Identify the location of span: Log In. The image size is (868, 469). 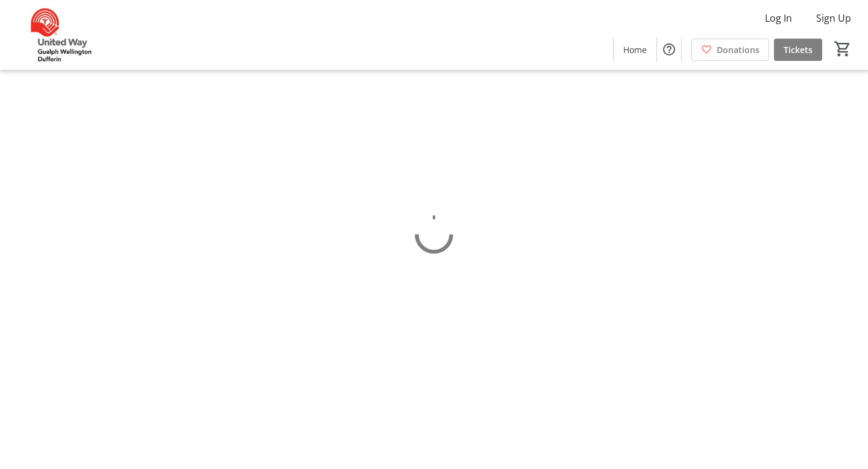
(778, 18).